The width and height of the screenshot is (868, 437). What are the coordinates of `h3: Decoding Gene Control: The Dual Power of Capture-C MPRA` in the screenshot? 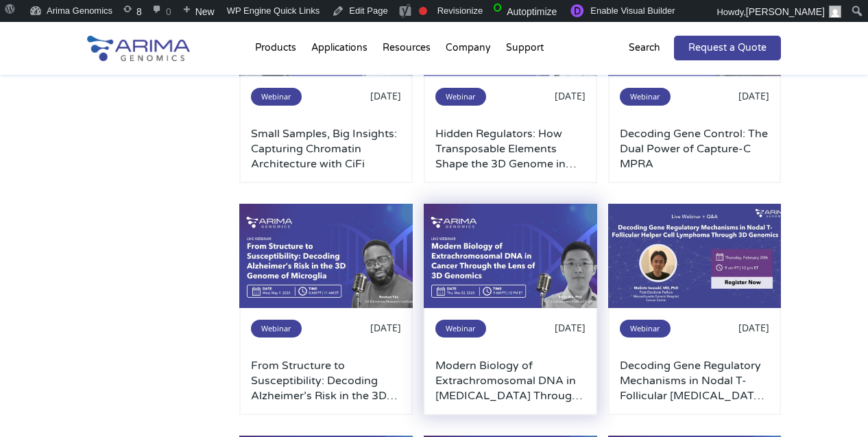 It's located at (694, 149).